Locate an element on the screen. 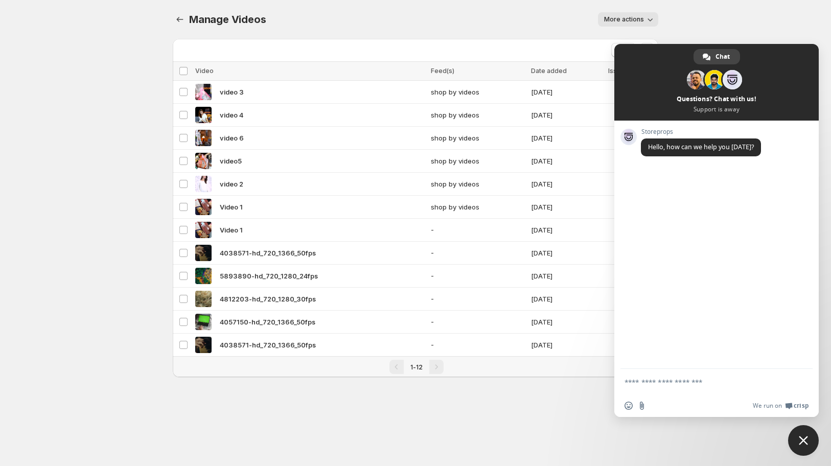 This screenshot has height=466, width=831. button: Manage Videos is located at coordinates (180, 19).